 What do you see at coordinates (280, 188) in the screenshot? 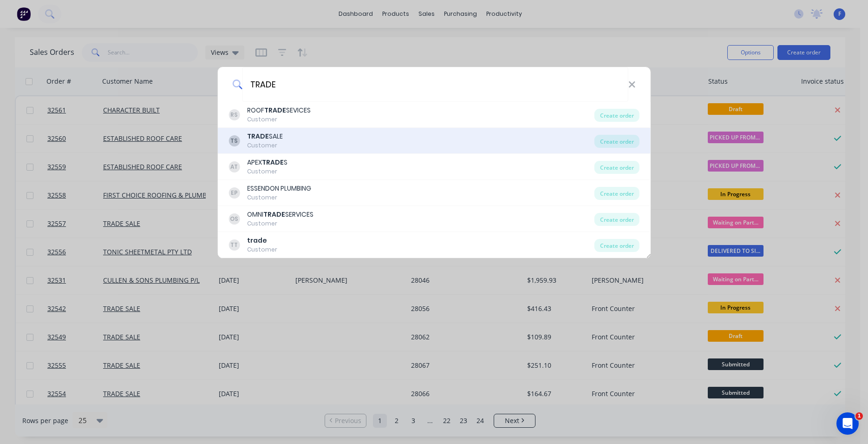
I see `div: ESSENDON PLUMBING` at bounding box center [280, 188].